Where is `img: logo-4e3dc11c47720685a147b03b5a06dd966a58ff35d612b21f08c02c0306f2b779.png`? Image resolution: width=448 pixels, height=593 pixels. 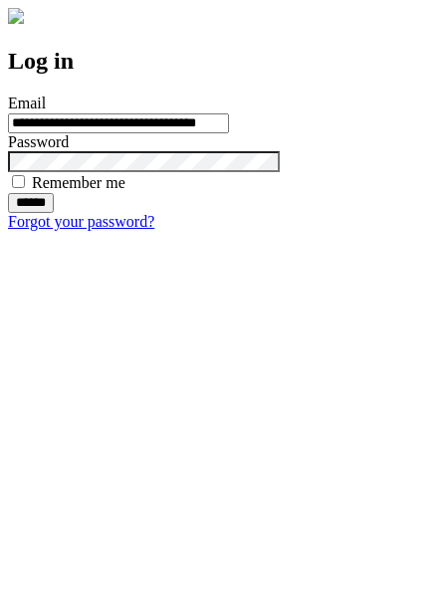 img: logo-4e3dc11c47720685a147b03b5a06dd966a58ff35d612b21f08c02c0306f2b779.png is located at coordinates (16, 16).